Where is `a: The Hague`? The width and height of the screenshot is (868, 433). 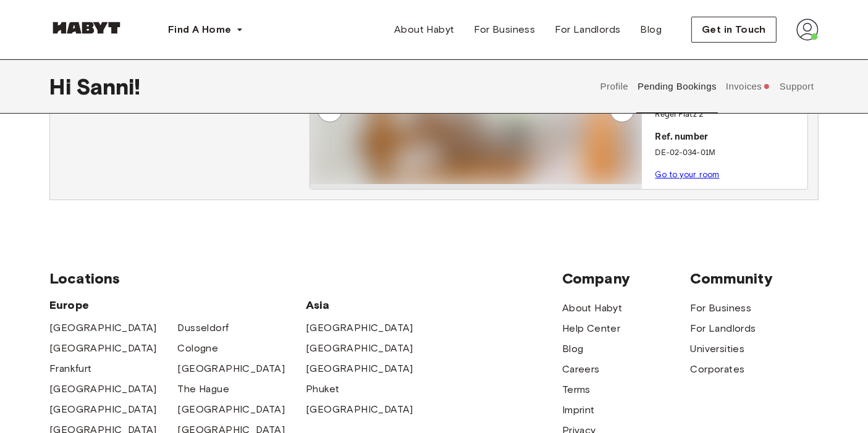 a: The Hague is located at coordinates (204, 389).